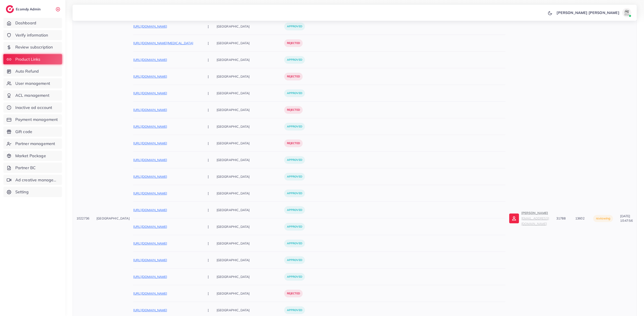 Image resolution: width=644 pixels, height=316 pixels. Describe the element at coordinates (514, 219) in the screenshot. I see `img: ic-user-info.36bf1079.svg` at that location.